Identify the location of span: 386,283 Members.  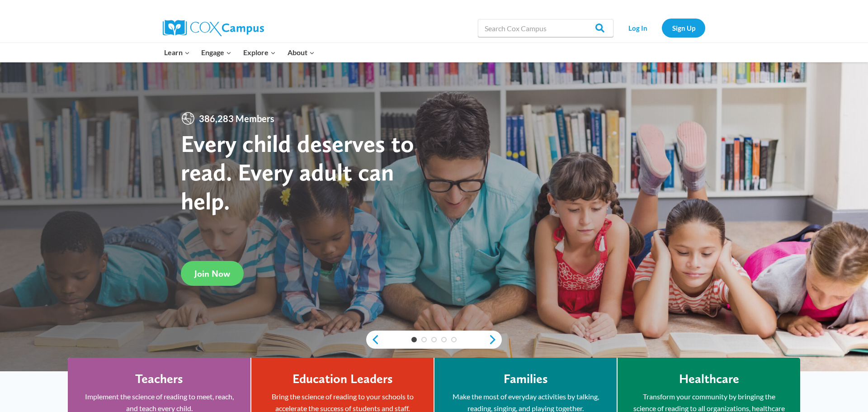
(236, 118).